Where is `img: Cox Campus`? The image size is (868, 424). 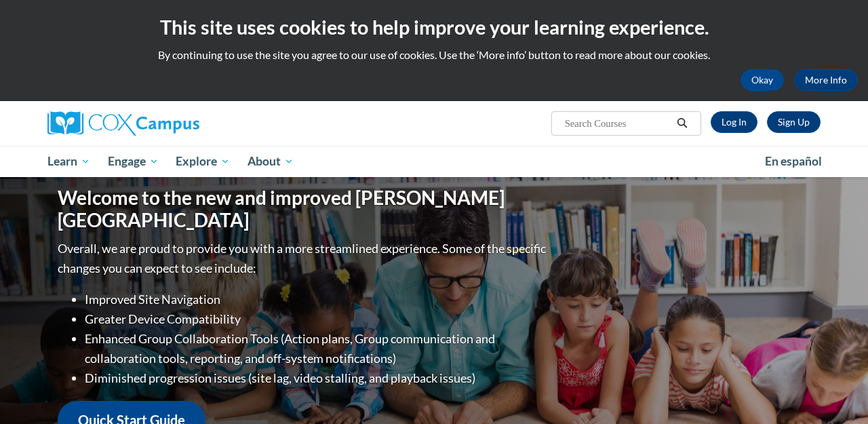
img: Cox Campus is located at coordinates (123, 123).